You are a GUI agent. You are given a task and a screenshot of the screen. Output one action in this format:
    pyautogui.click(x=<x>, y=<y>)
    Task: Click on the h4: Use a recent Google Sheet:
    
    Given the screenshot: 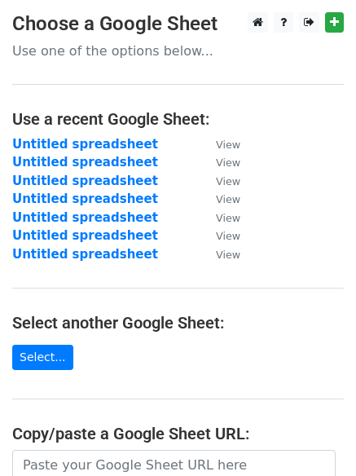 What is the action you would take?
    pyautogui.click(x=177, y=119)
    